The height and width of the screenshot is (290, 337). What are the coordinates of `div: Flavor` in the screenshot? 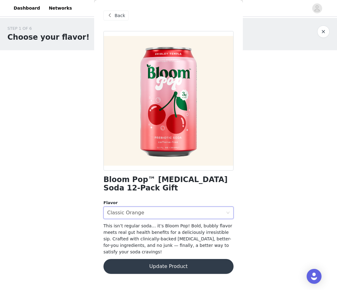 It's located at (169, 203).